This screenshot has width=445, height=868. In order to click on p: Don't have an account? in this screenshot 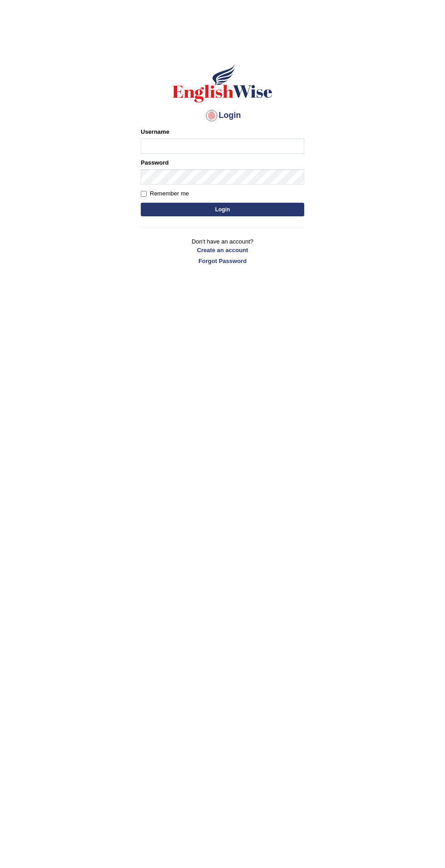, I will do `click(222, 251)`.